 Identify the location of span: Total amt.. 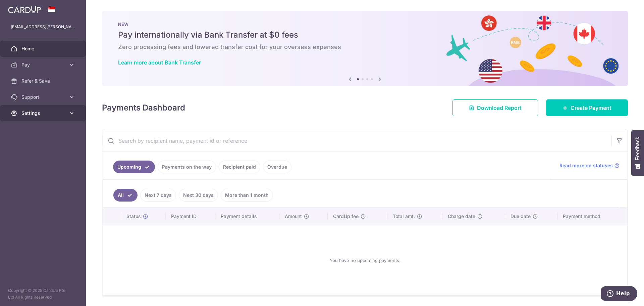
(404, 216).